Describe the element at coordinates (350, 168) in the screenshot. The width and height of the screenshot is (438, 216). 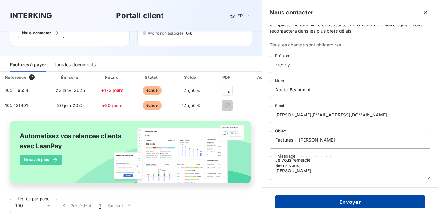
I see `textarea: Madame, Monsieur, Malgré mes emails envoyés et n'ayant toujours pas de réponses à l'attentention ...` at that location.